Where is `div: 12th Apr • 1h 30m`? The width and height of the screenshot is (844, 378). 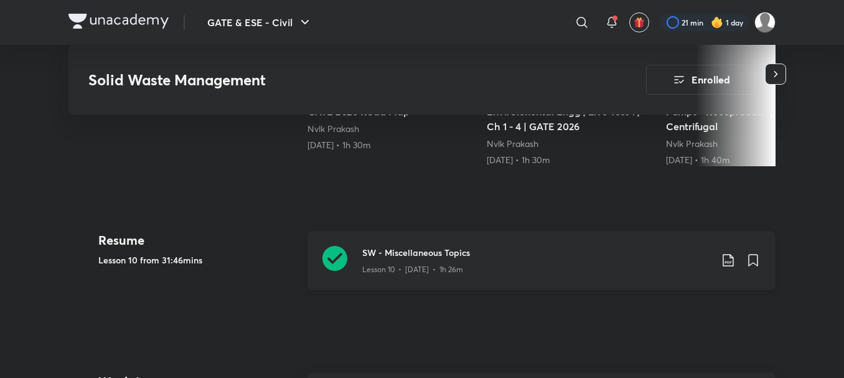
div: 12th Apr • 1h 30m is located at coordinates (392, 145).